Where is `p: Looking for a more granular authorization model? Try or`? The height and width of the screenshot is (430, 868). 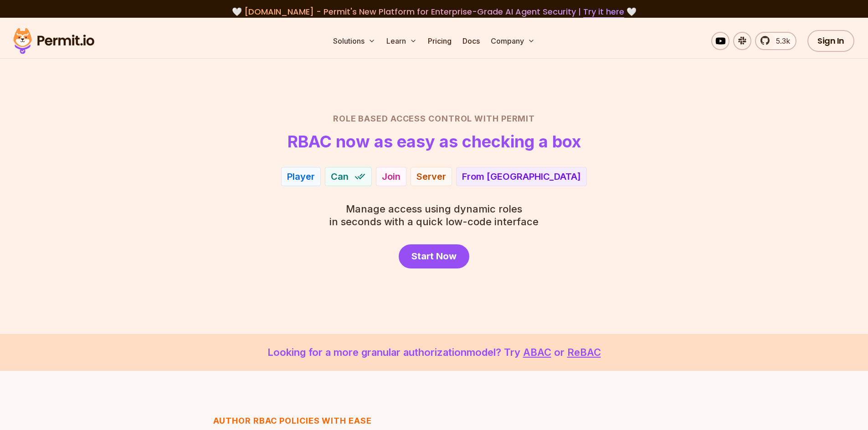
p: Looking for a more granular authorization model? Try or is located at coordinates (434, 352).